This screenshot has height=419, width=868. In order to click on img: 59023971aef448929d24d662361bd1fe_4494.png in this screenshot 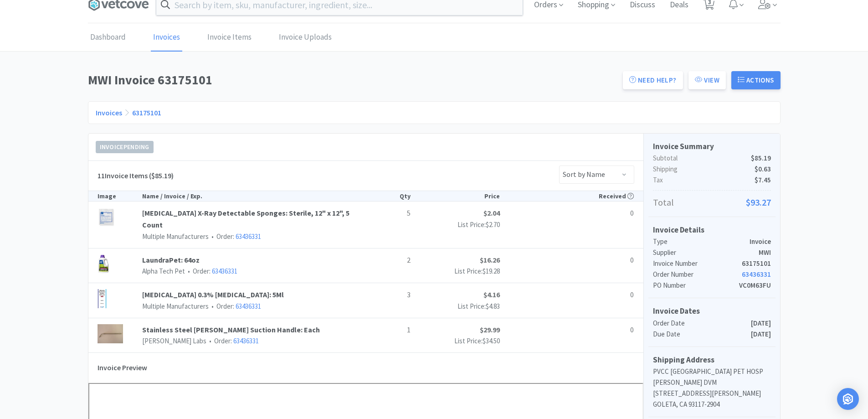, I will do `click(111, 334)`.